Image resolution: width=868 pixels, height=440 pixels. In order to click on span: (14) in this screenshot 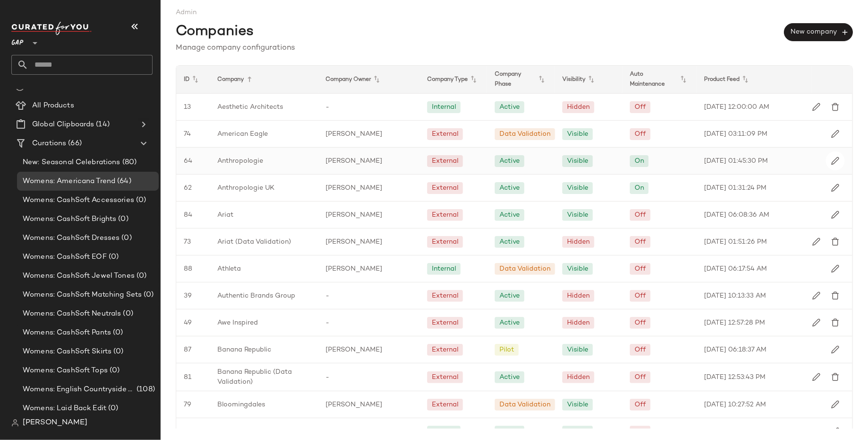, I will do `click(102, 124)`.